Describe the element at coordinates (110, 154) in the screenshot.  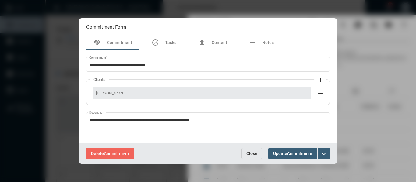
I see `span: Delete` at that location.